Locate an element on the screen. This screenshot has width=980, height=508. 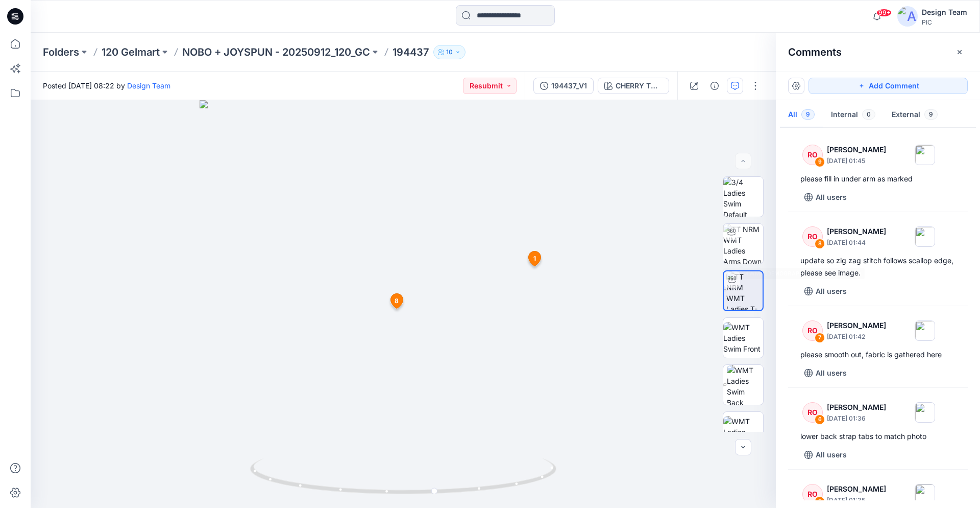
div: 9 is located at coordinates (819, 162).